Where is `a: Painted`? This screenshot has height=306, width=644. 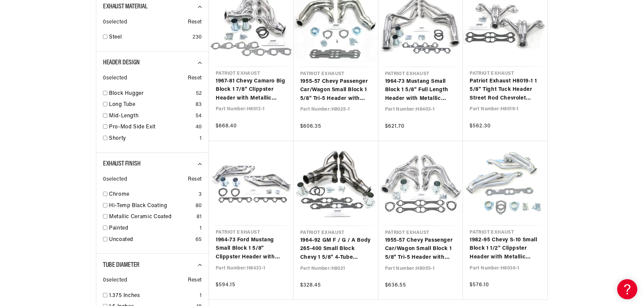
a: Painted is located at coordinates (153, 229).